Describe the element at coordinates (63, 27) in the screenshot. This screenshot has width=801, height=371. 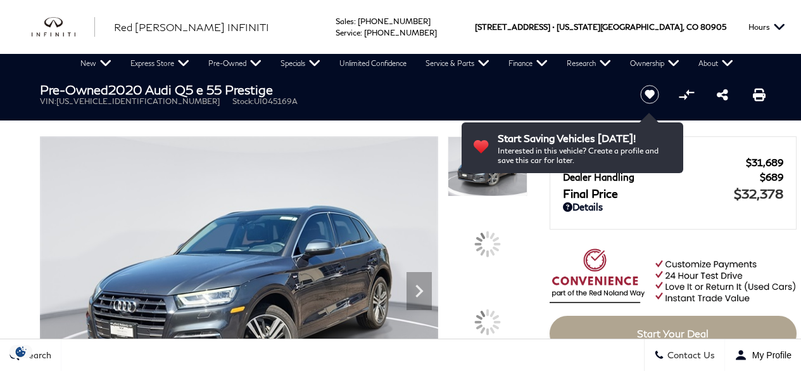
I see `img: INFINITI` at that location.